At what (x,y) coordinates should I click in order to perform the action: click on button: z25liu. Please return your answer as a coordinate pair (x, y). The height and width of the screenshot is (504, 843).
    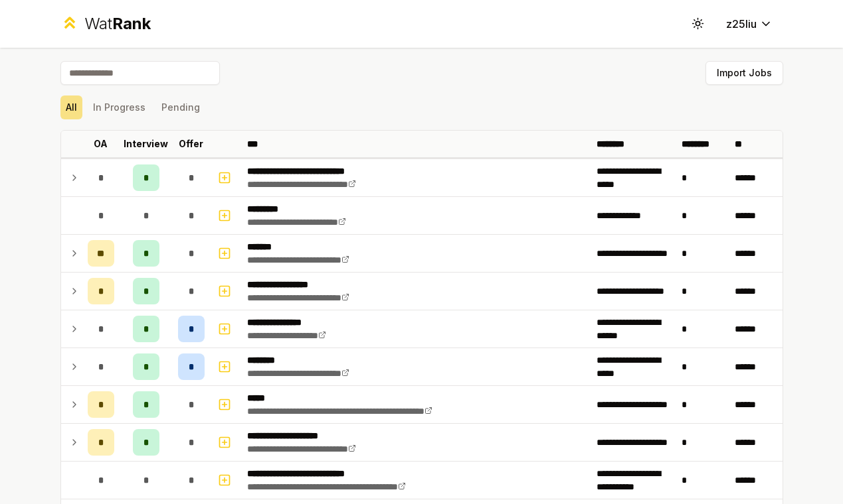
    Looking at the image, I should click on (749, 24).